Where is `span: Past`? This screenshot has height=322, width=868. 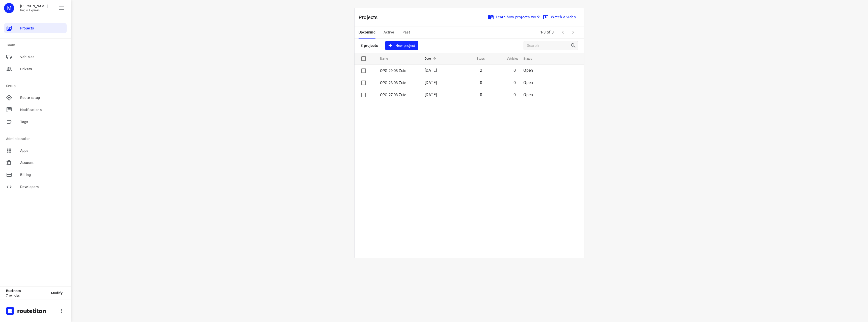
span: Past is located at coordinates (406, 32).